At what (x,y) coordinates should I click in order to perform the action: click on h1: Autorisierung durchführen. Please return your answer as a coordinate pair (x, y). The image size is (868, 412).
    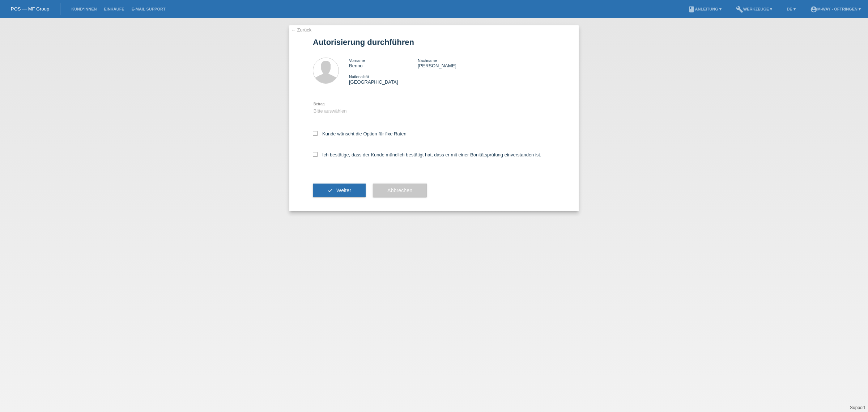
    Looking at the image, I should click on (434, 42).